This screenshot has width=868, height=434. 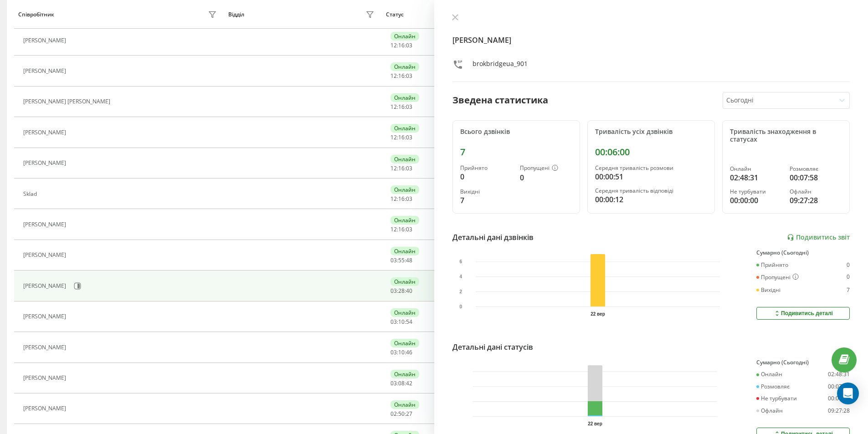 What do you see at coordinates (460, 292) in the screenshot?
I see `text: 2` at bounding box center [460, 292].